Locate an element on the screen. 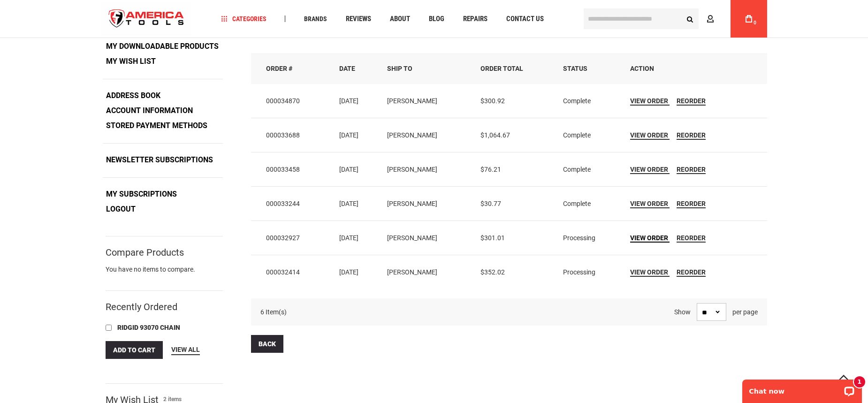  td: 000032927 is located at coordinates (291, 237).